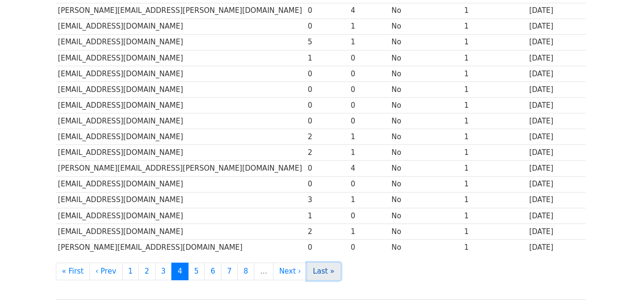 This screenshot has height=306, width=641. I want to click on a: 5, so click(197, 272).